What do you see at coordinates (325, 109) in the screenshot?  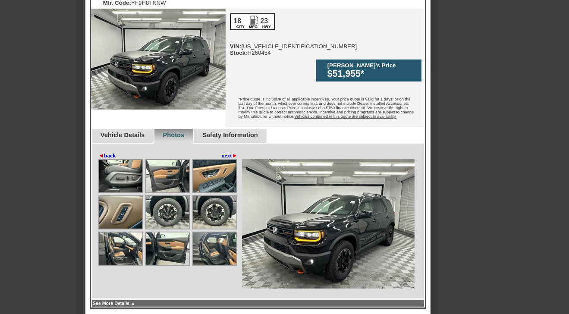 I see `div: *Price quote is inclusive of all applicable incentives. Your price quote is valid for 1 days, or ...` at bounding box center [325, 109].